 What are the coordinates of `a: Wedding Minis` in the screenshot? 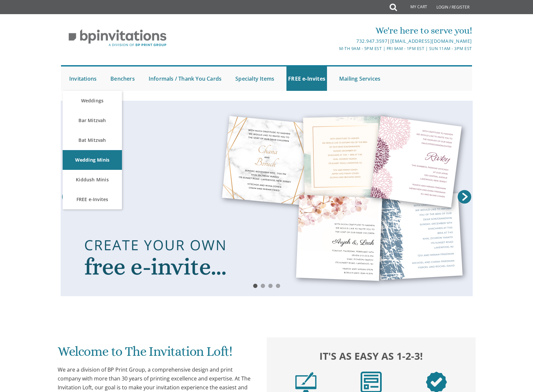 It's located at (92, 160).